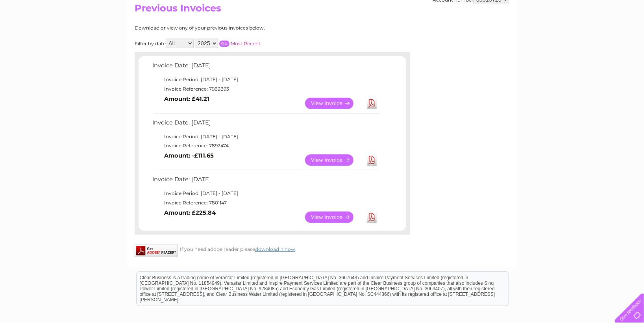  I want to click on a: Energy, so click(534, 36).